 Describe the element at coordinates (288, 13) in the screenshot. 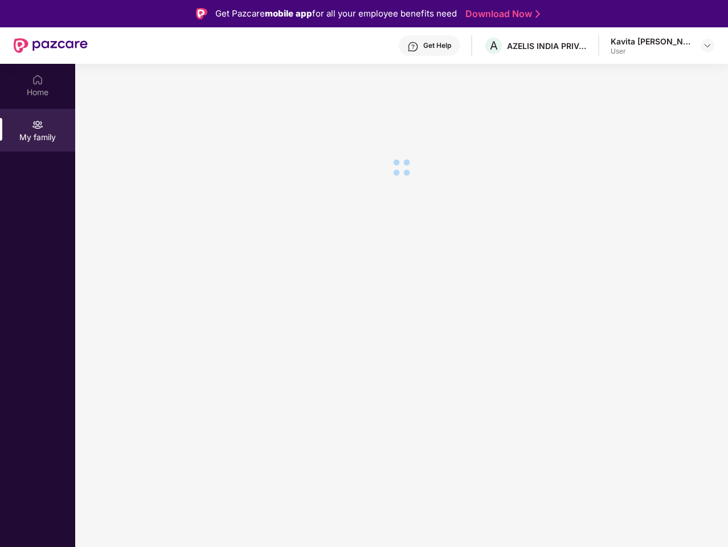

I see `strong: mobile app` at that location.